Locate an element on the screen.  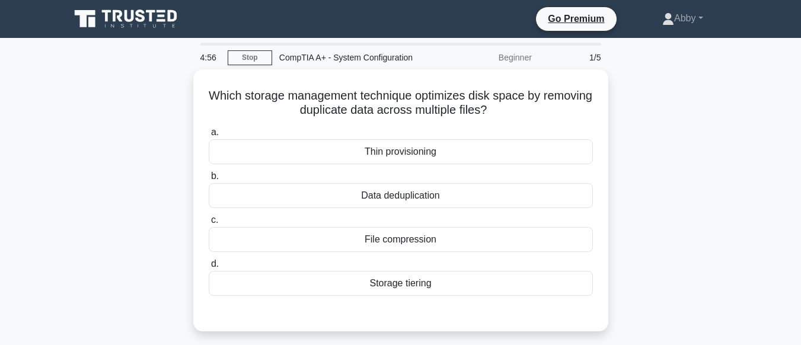
a: Abby is located at coordinates (683, 18).